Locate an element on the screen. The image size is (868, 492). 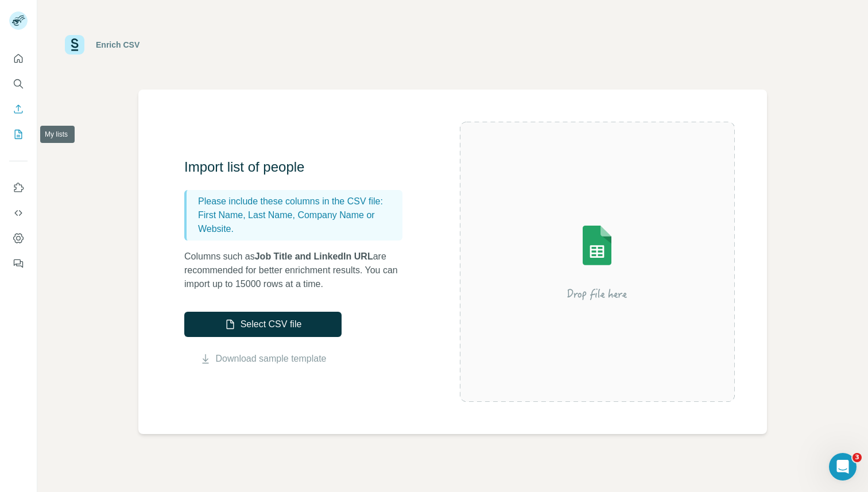
button: My lists is located at coordinates (18, 135).